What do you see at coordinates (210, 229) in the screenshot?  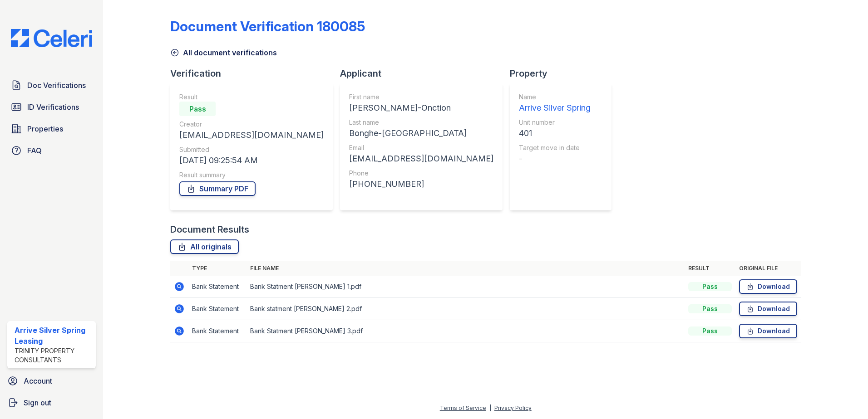 I see `div: Document Results` at bounding box center [210, 229].